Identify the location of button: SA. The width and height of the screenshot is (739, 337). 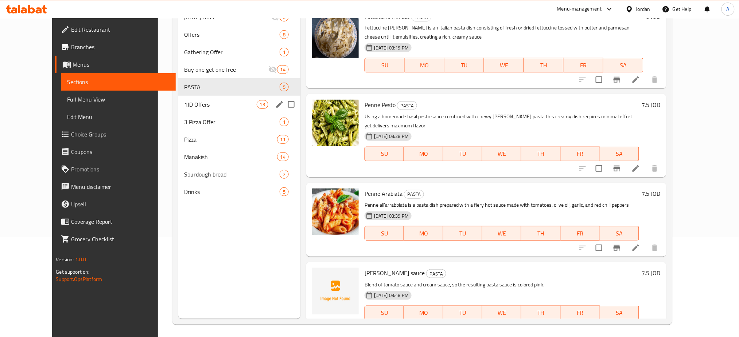
(619, 234).